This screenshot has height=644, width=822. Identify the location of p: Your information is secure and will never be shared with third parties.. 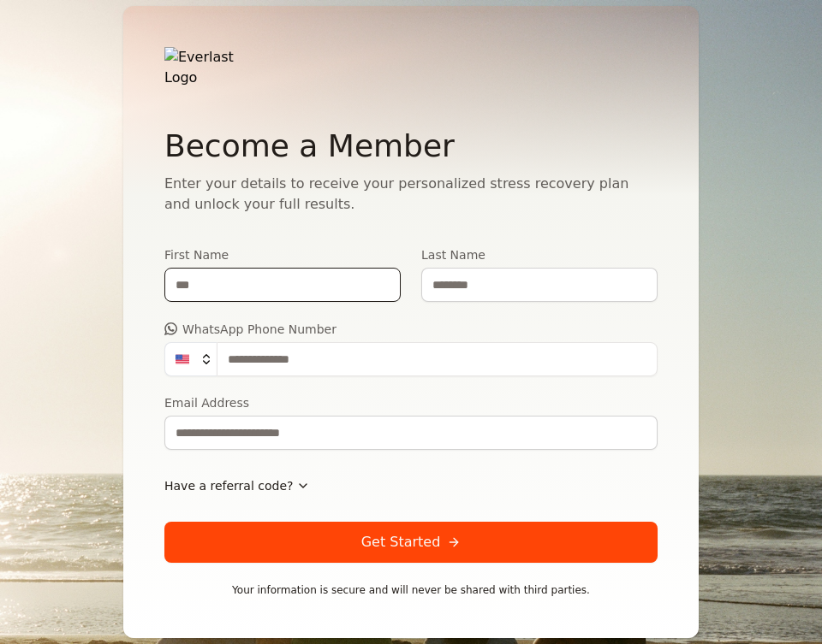
(411, 590).